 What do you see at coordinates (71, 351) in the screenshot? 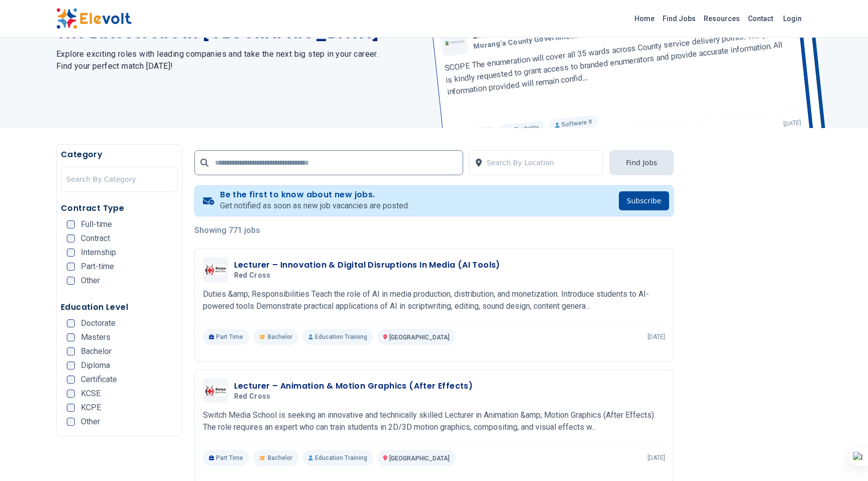
I see `input: Bachelor` at bounding box center [71, 351].